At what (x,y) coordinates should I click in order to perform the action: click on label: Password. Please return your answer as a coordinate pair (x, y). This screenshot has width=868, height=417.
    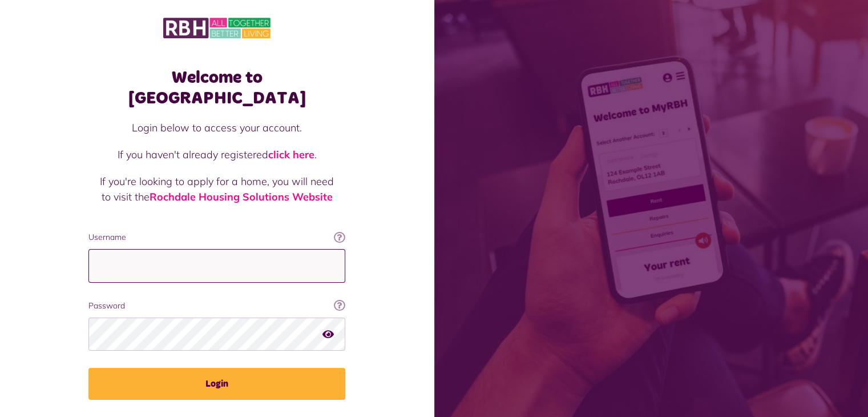
    Looking at the image, I should click on (217, 306).